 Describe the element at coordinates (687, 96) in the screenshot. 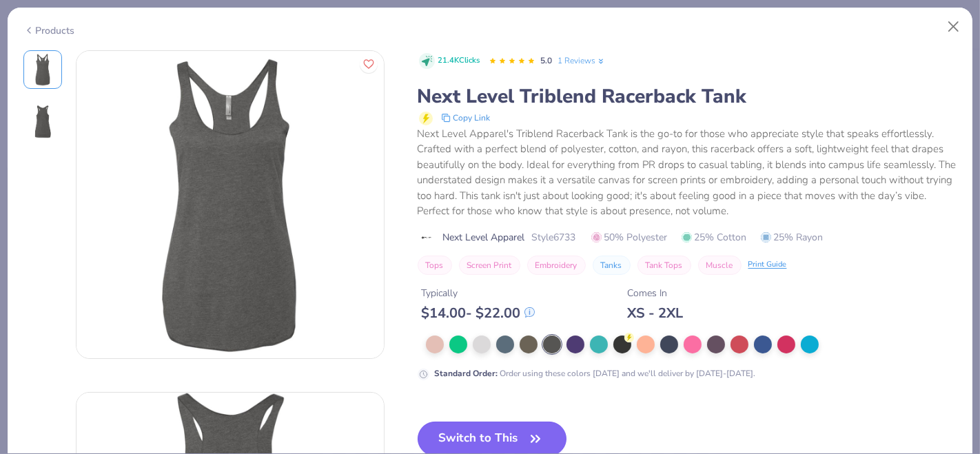

I see `div: Next Level Triblend Racerback Tank` at that location.